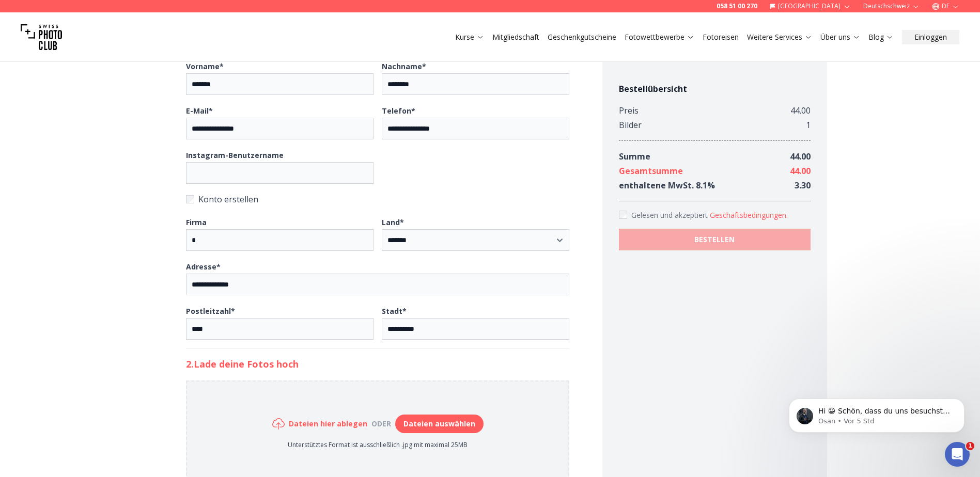 The image size is (980, 477). Describe the element at coordinates (515, 37) in the screenshot. I see `button: Mitgliedschaft` at that location.